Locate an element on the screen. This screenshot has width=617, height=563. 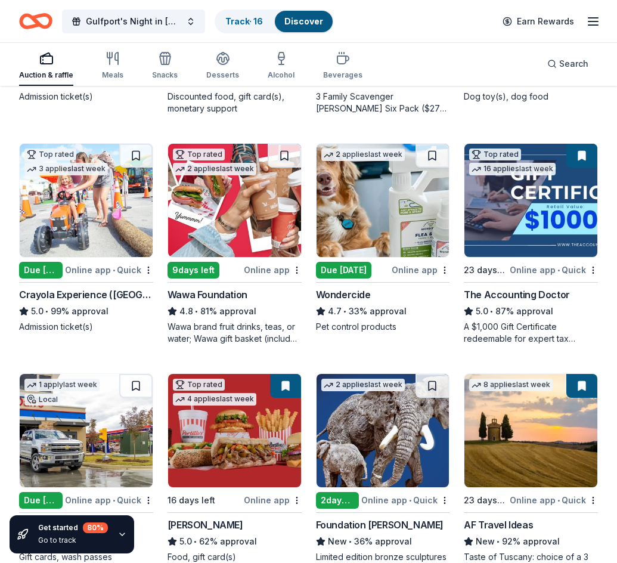
div: 4 applies last week is located at coordinates (215, 399).